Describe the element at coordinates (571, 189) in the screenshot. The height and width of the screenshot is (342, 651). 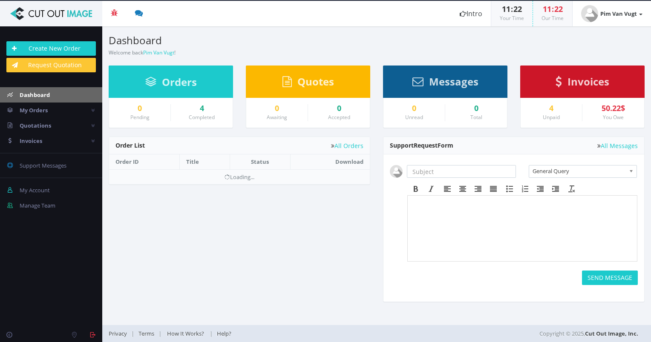
I see `div: Clear formatting` at that location.